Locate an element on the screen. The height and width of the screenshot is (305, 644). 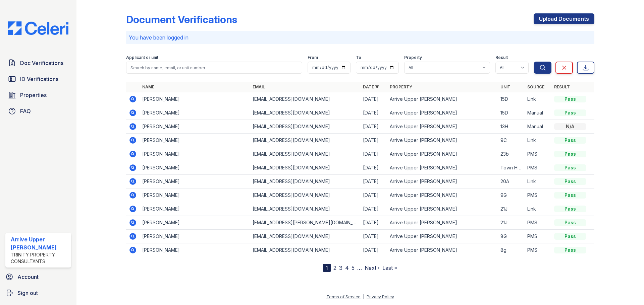
label: To is located at coordinates (358, 57).